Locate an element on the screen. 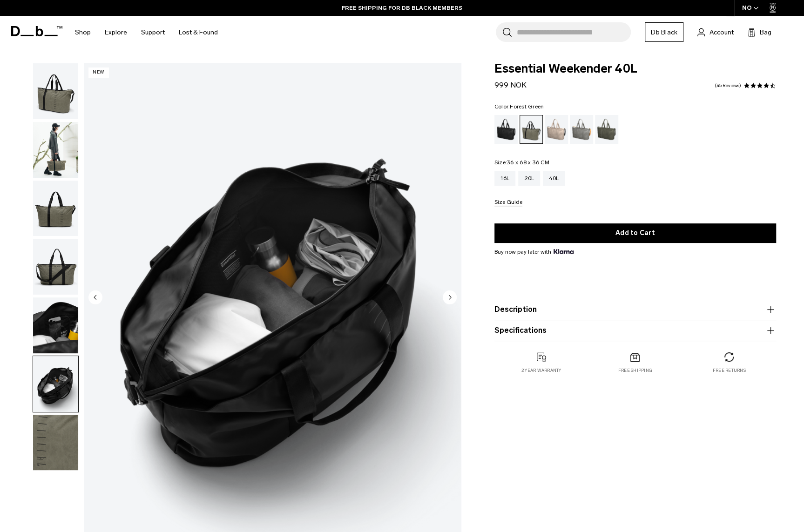 The width and height of the screenshot is (804, 532). span: Bag is located at coordinates (766, 32).